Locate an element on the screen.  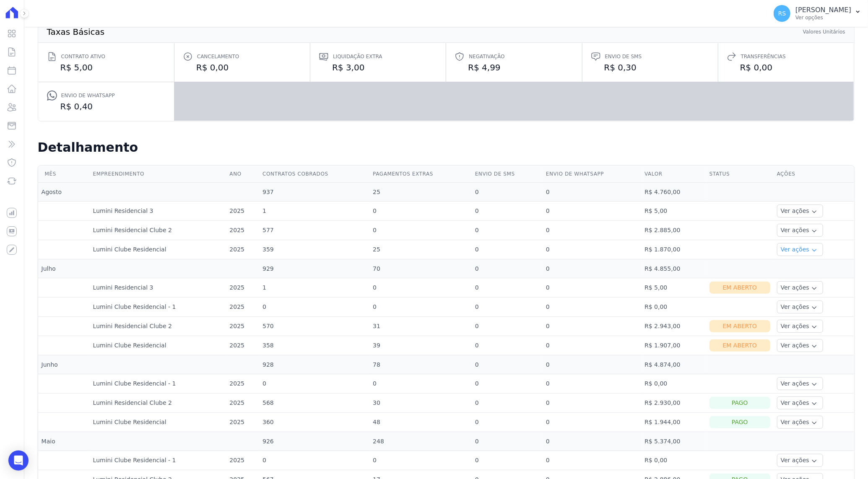
td: 70 is located at coordinates (421, 268).